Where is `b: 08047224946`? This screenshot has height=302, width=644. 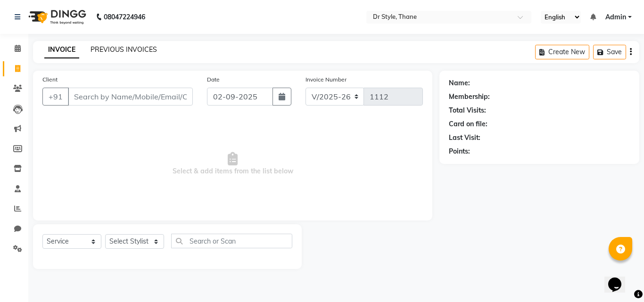 b: 08047224946 is located at coordinates (125, 17).